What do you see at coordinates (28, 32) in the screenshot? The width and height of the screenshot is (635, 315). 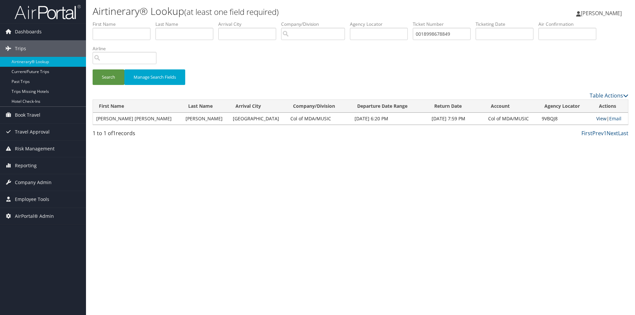 I see `span: Dashboards` at bounding box center [28, 32].